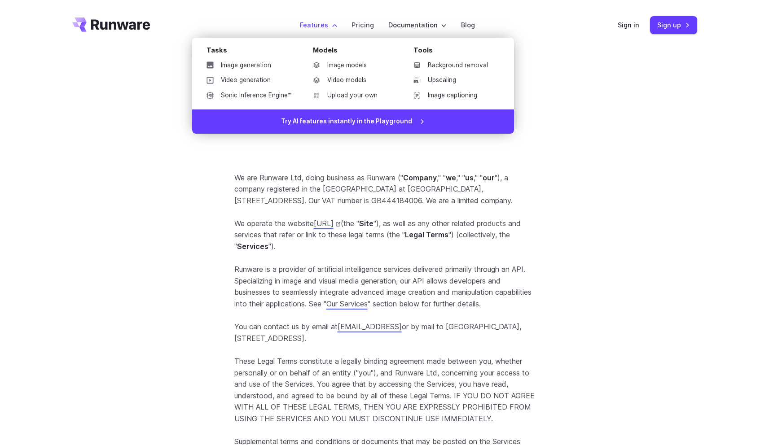 The width and height of the screenshot is (769, 445). What do you see at coordinates (468, 25) in the screenshot?
I see `a: Blog` at bounding box center [468, 25].